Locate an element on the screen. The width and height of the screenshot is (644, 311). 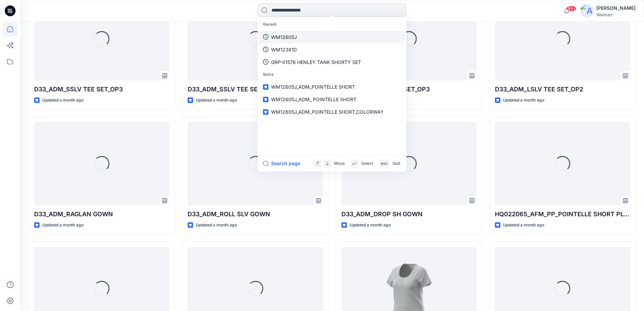
a: Search page is located at coordinates (282, 163).